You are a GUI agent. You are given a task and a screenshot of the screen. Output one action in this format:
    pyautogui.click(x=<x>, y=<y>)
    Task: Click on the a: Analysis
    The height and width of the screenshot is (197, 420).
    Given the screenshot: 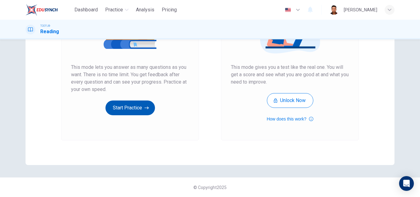 What is the action you would take?
    pyautogui.click(x=145, y=10)
    